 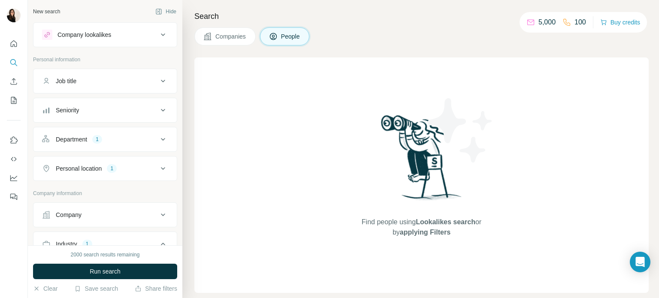 I want to click on button: Company, so click(x=105, y=215).